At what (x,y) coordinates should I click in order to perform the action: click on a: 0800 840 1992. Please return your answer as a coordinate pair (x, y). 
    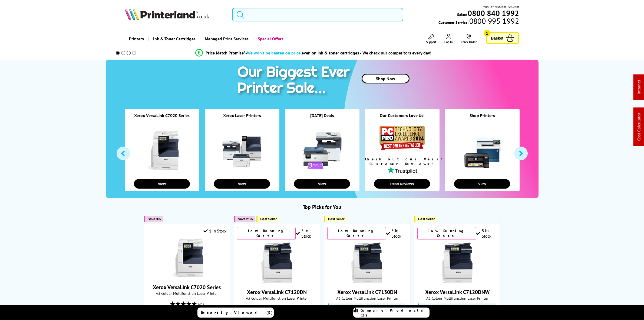
    Looking at the image, I should click on (493, 13).